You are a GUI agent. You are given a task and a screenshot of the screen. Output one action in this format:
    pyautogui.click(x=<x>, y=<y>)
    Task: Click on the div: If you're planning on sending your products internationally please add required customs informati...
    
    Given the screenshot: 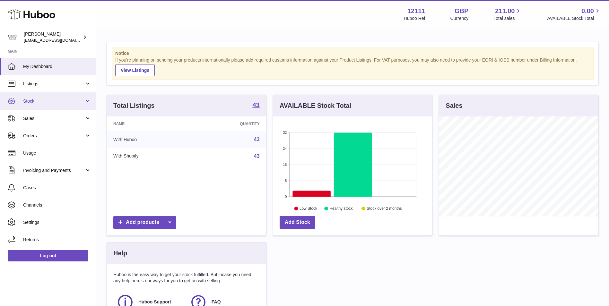 What is the action you would take?
    pyautogui.click(x=353, y=67)
    